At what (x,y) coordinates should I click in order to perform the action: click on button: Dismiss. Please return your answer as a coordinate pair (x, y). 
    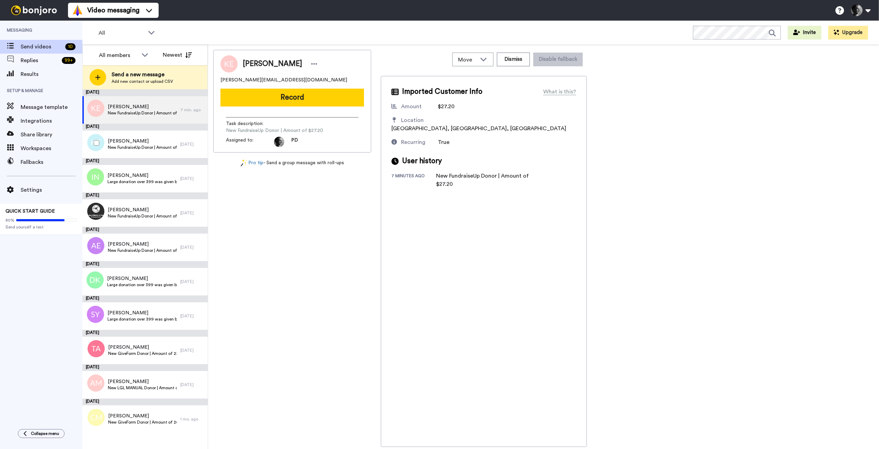
    Looking at the image, I should click on (513, 59).